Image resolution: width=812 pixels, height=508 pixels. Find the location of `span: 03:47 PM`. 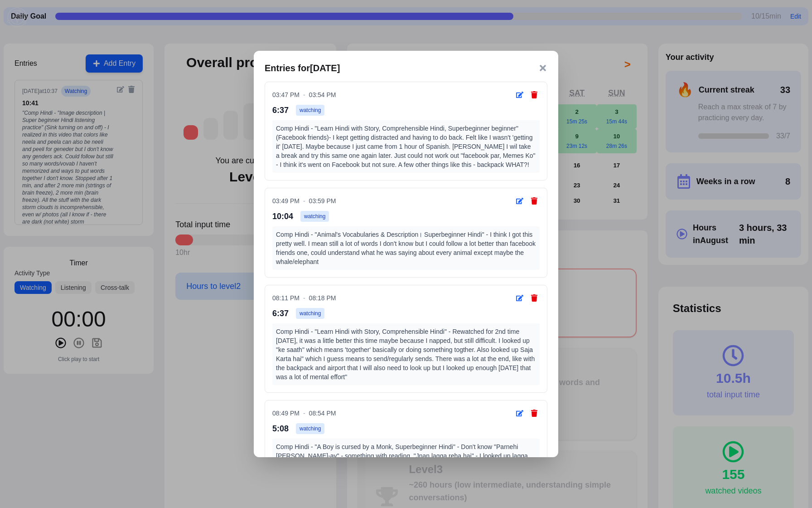

span: 03:47 PM is located at coordinates (286, 95).